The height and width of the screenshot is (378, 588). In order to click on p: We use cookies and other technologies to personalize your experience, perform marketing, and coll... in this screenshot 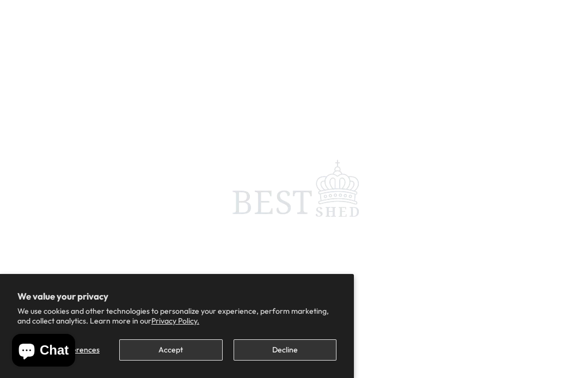, I will do `click(177, 316)`.